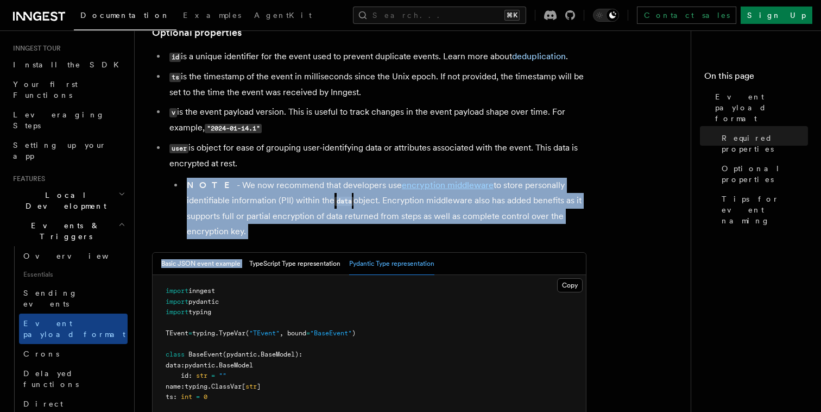 The image size is (821, 412). I want to click on span: TEvent, so click(177, 333).